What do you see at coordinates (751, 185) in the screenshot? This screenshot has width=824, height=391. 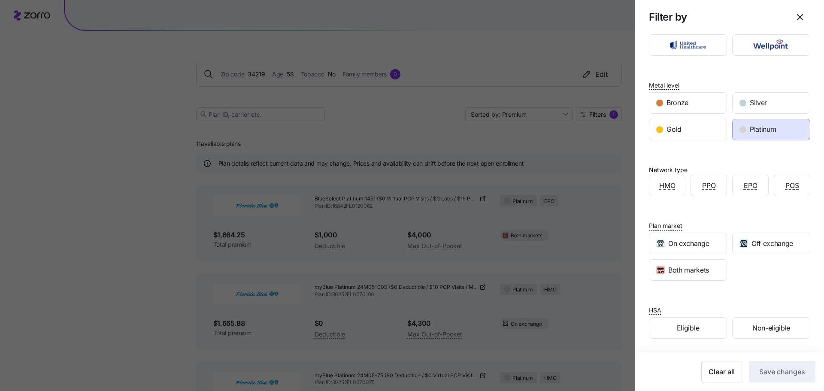 I see `span: EPO` at bounding box center [751, 185].